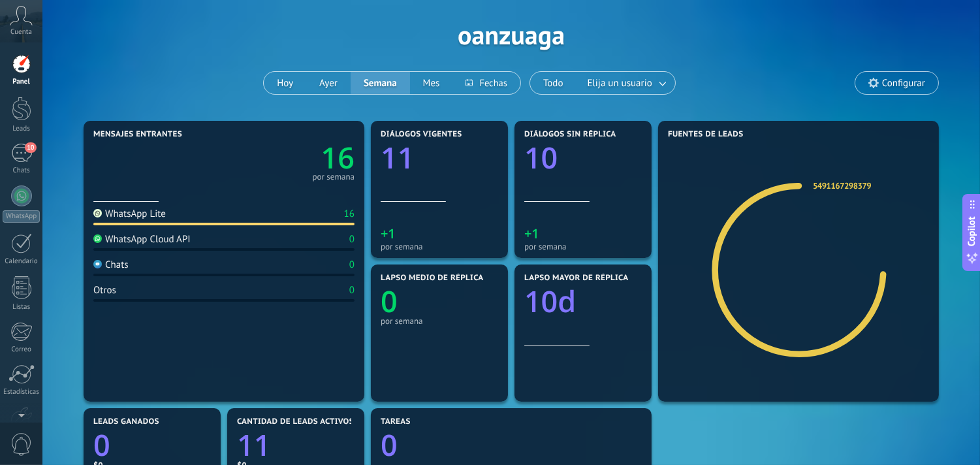 The height and width of the screenshot is (465, 980). I want to click on span: Diálogos sin réplica, so click(570, 134).